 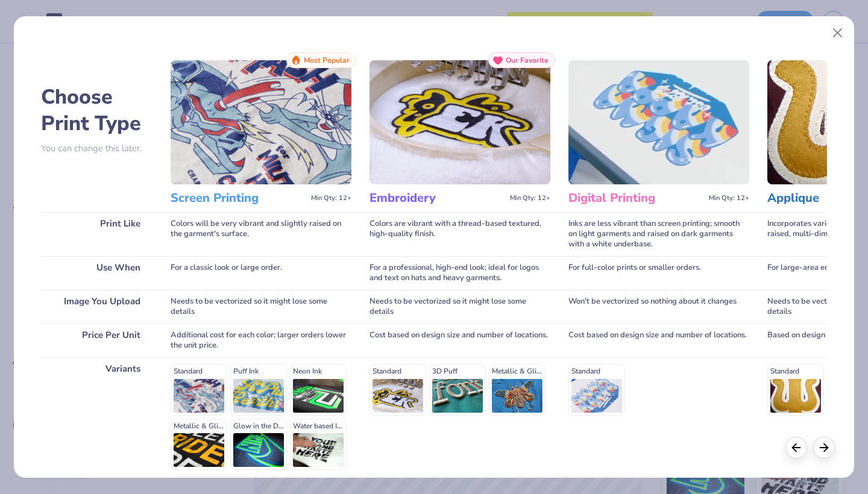 I want to click on button: Close, so click(x=838, y=33).